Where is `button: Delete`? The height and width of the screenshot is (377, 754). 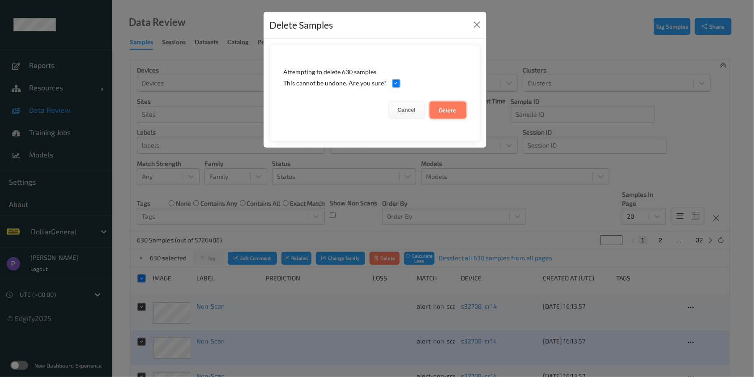 button: Delete is located at coordinates (448, 110).